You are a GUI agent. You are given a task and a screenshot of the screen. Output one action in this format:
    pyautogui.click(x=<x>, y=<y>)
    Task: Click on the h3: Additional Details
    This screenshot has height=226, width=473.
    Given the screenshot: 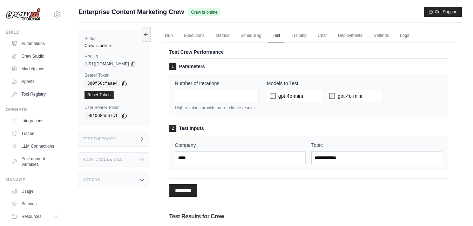 What is the action you would take?
    pyautogui.click(x=103, y=159)
    